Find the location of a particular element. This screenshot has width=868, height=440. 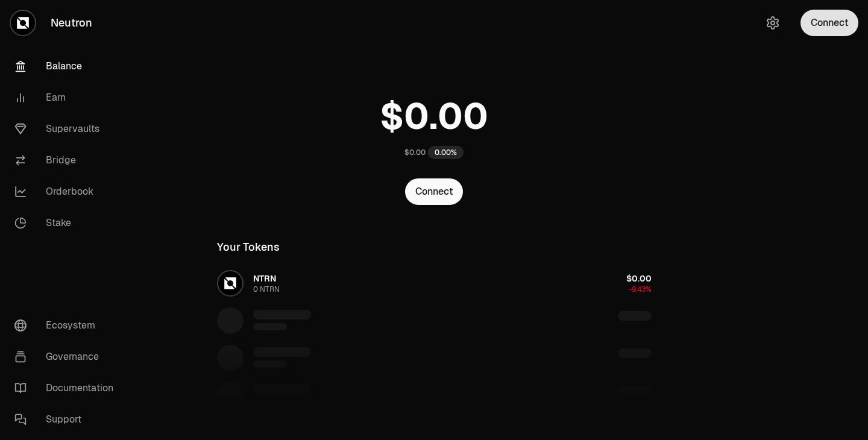

a: Orderbook is located at coordinates (67, 192).